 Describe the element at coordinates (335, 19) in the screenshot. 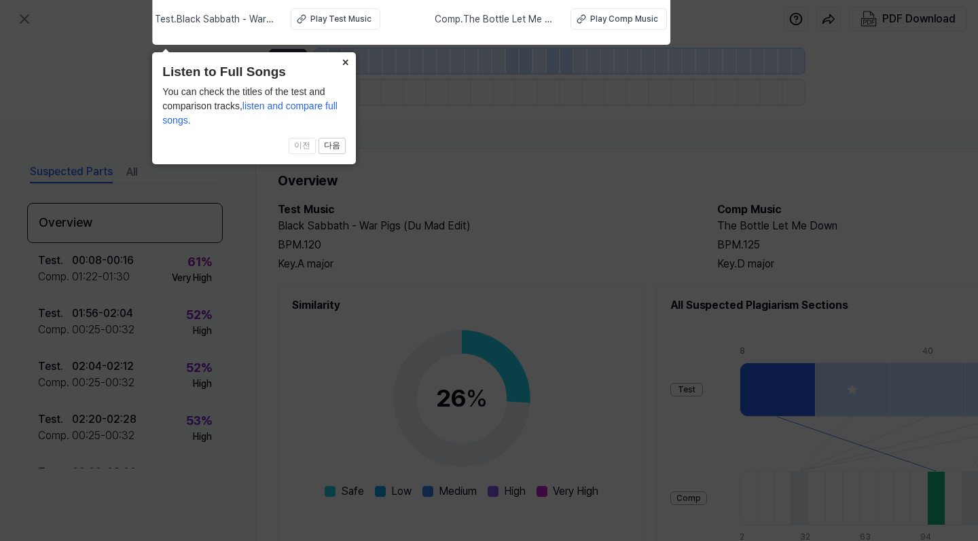

I see `button: Play Test Music` at that location.